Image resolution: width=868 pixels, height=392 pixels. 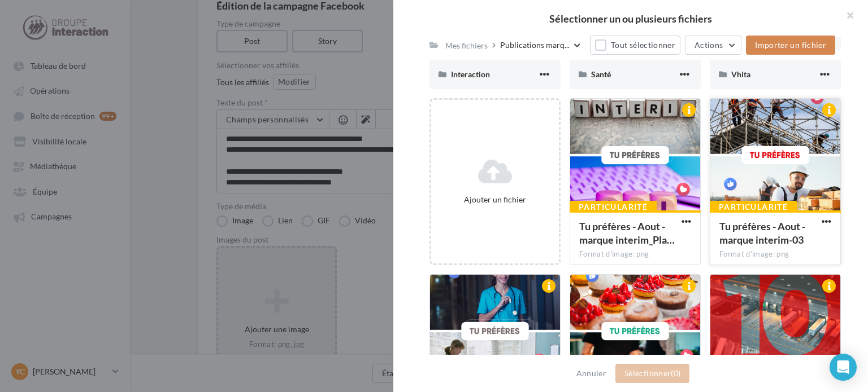 What do you see at coordinates (791, 45) in the screenshot?
I see `button: Importer un fichier` at bounding box center [791, 45].